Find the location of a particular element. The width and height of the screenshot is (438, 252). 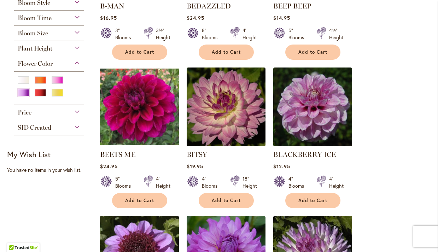

span: $14.95 is located at coordinates (282, 18).